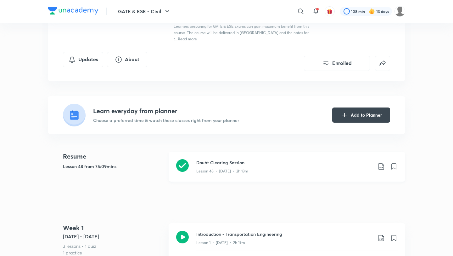 The width and height of the screenshot is (453, 256). I want to click on img: streak, so click(372, 11).